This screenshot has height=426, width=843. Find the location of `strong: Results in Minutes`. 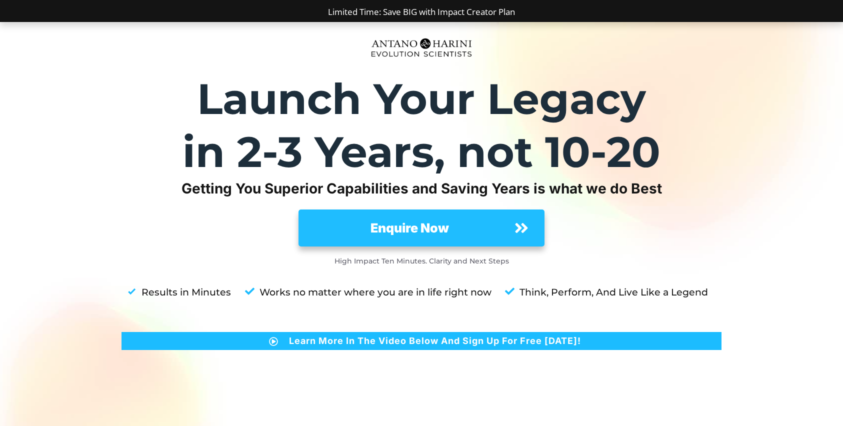

strong: Results in Minutes is located at coordinates (186, 292).